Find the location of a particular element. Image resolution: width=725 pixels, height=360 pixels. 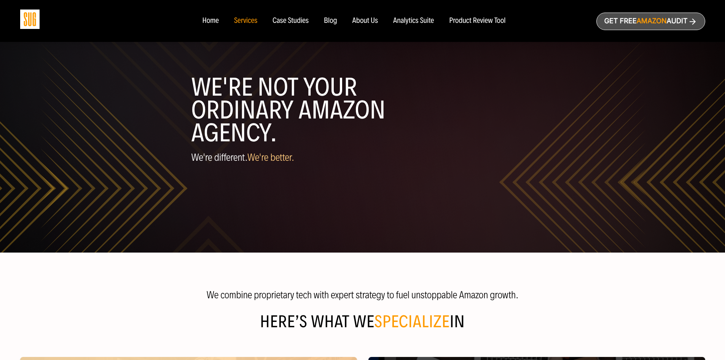

a: Get freeAmazonAudit is located at coordinates (651, 21).